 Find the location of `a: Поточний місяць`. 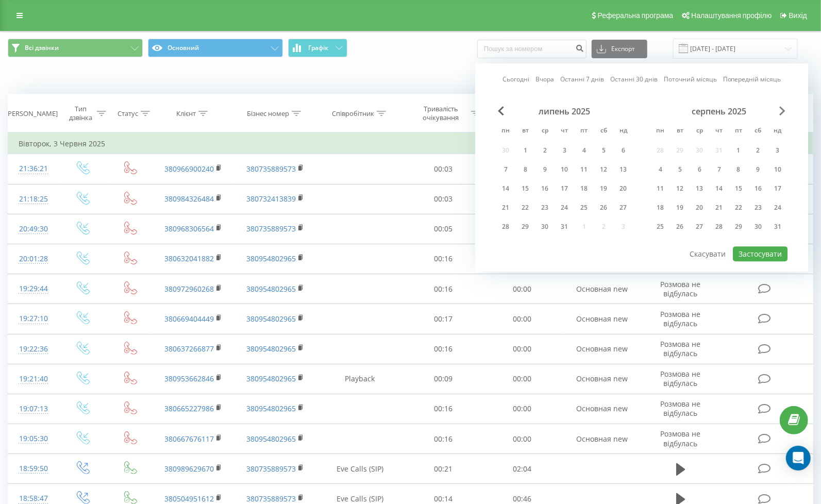

a: Поточний місяць is located at coordinates (690, 79).